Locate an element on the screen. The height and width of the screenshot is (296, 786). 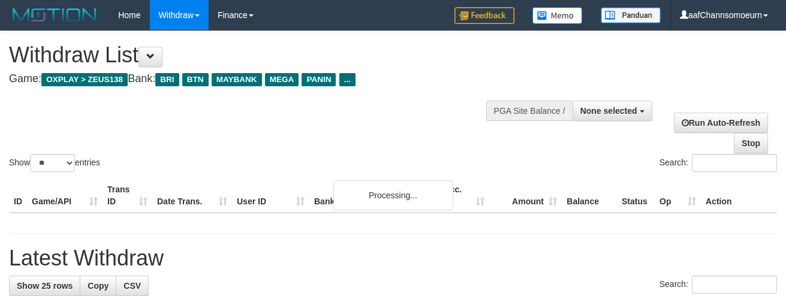
div: PGA Site Balance / is located at coordinates (529, 111).